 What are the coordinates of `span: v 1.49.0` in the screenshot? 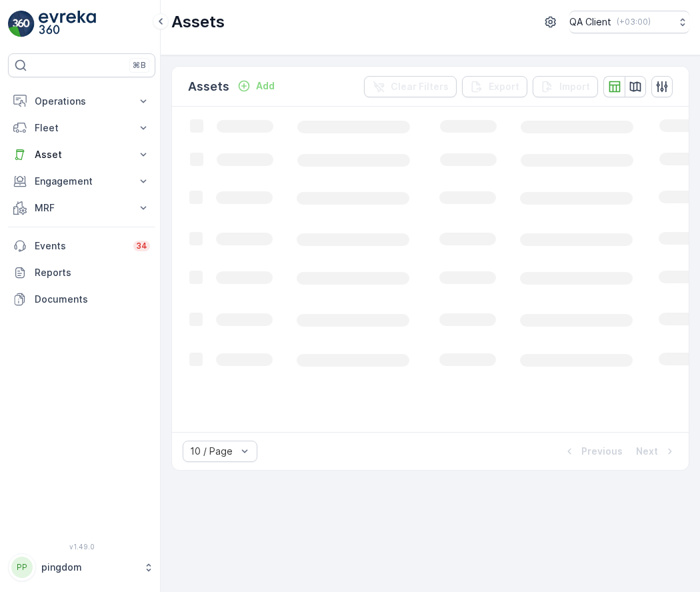 It's located at (81, 547).